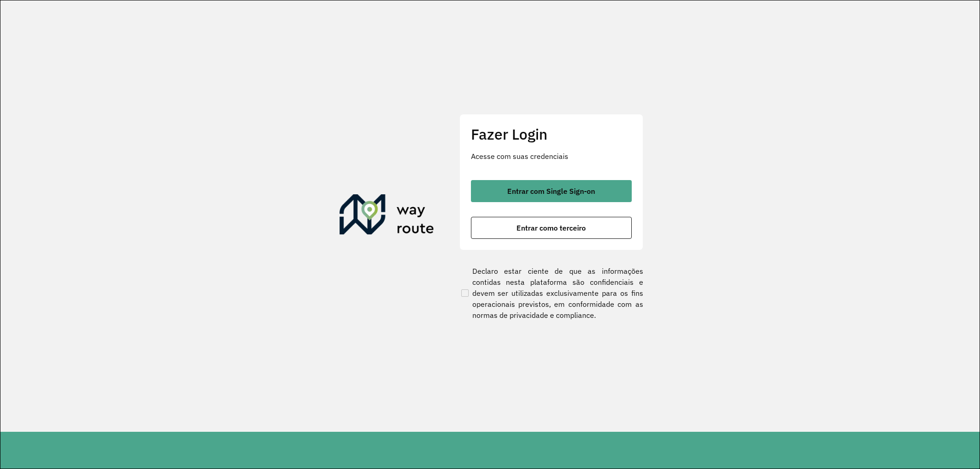  Describe the element at coordinates (387, 216) in the screenshot. I see `img: Roteirizador AmbevTech` at that location.